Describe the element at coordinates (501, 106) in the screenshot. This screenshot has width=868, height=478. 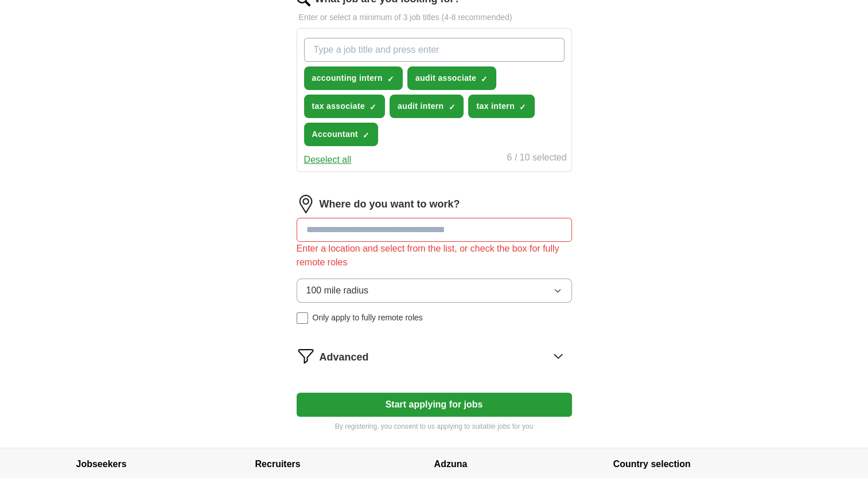
I see `button: tax intern✓` at that location.